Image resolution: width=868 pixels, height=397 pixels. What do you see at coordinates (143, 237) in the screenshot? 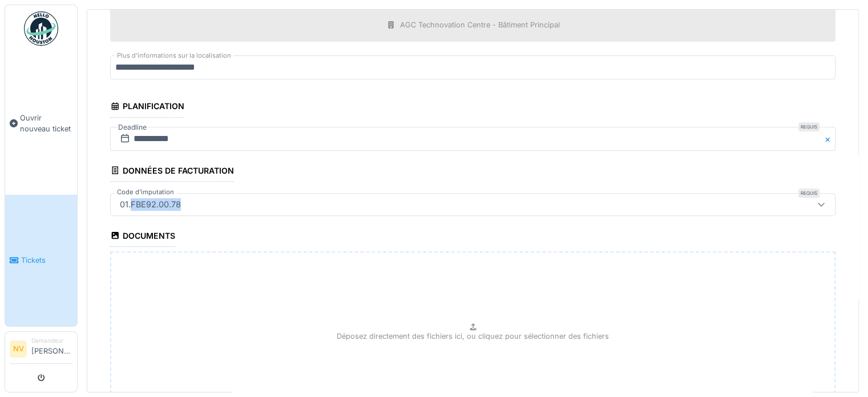
I see `div: Documents` at bounding box center [143, 237].